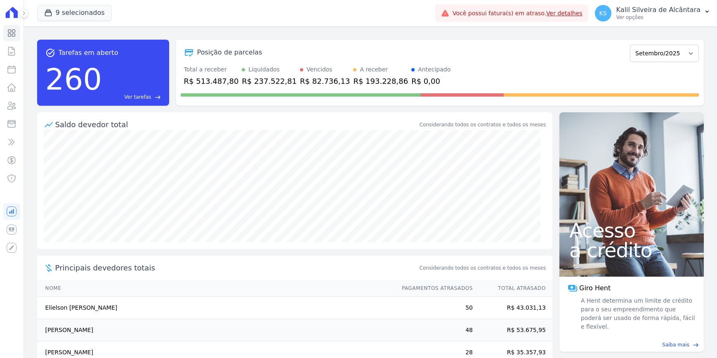 The height and width of the screenshot is (358, 717). Describe the element at coordinates (603, 13) in the screenshot. I see `span: KS` at that location.